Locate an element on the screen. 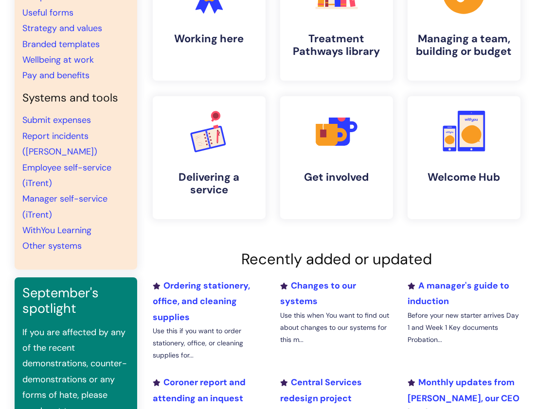 The image size is (535, 409). h4: Welcome Hub is located at coordinates (464, 178).